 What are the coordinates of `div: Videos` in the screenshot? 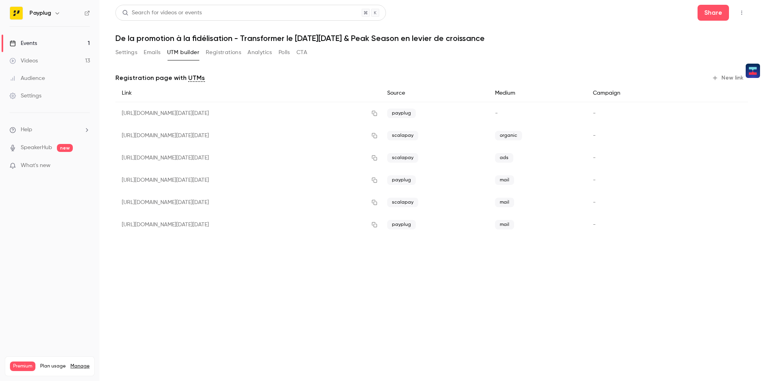 It's located at (23, 61).